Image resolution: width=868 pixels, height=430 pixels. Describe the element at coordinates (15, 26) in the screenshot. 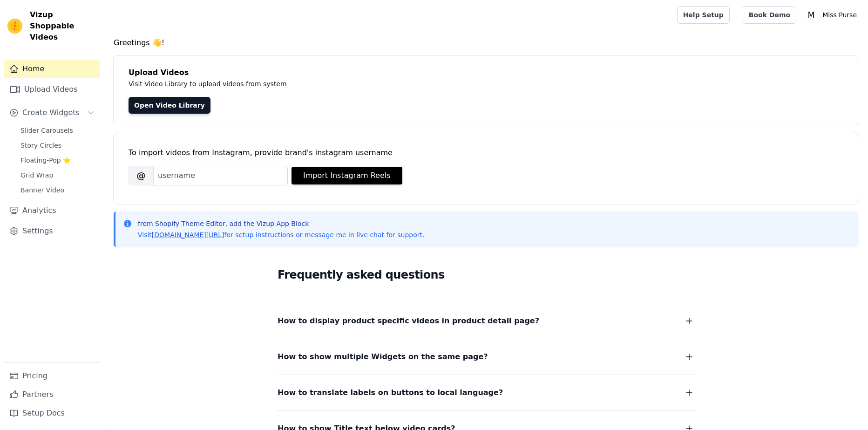

I see `img: Vizup` at that location.